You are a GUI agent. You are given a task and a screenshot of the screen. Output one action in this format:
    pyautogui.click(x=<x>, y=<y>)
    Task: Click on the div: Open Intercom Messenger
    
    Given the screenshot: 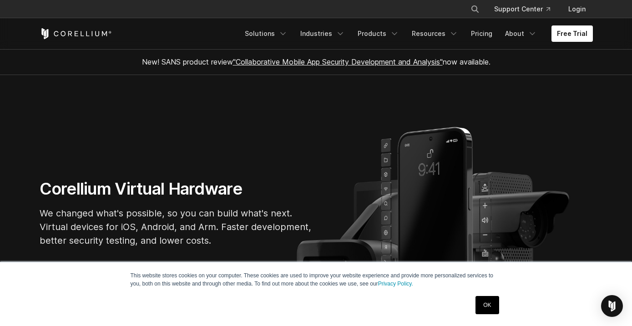 What is the action you would take?
    pyautogui.click(x=612, y=306)
    